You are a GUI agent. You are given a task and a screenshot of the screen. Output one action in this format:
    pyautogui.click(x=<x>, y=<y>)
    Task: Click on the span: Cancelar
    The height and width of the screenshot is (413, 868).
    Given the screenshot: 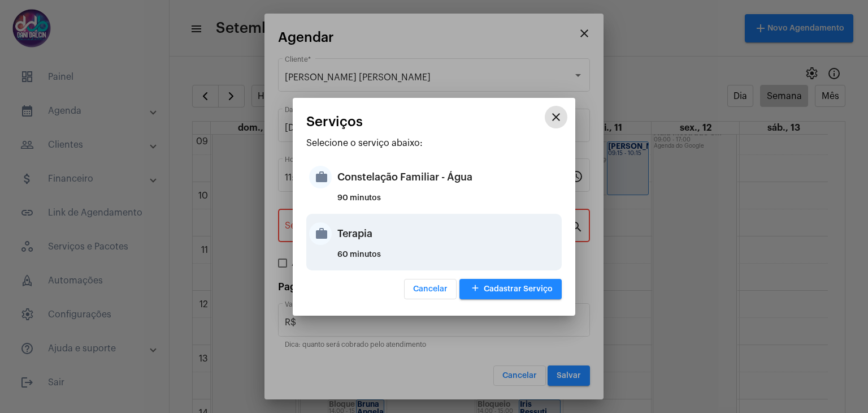 What is the action you would take?
    pyautogui.click(x=430, y=289)
    